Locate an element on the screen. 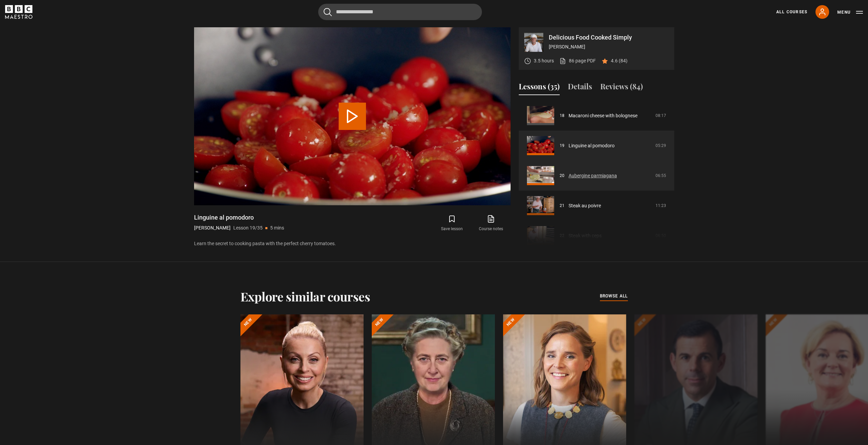  a: All Courses is located at coordinates (792, 12).